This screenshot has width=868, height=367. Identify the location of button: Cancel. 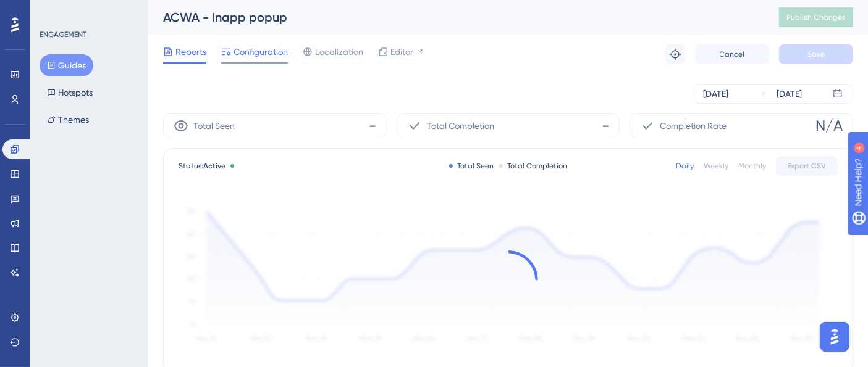
(732, 54).